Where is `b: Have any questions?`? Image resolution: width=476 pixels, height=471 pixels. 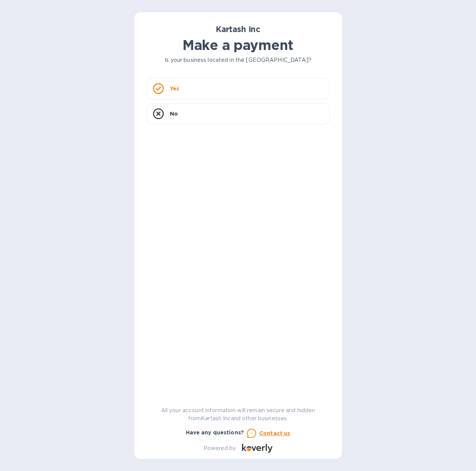 b: Have any questions? is located at coordinates (215, 433).